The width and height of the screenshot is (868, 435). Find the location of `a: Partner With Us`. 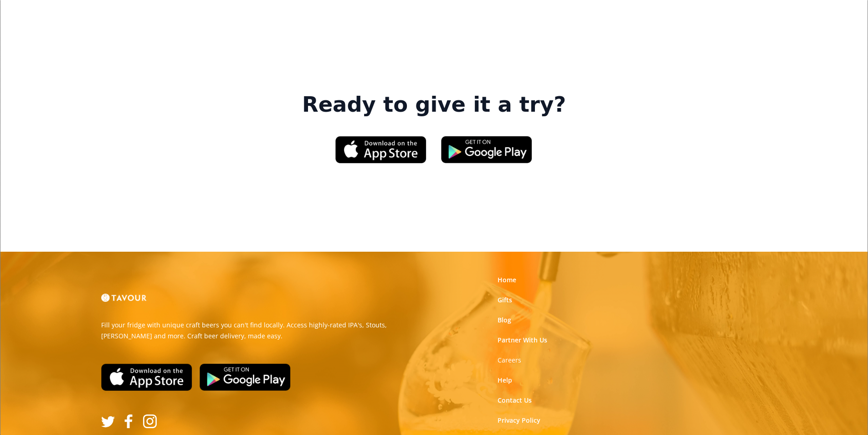

a: Partner With Us is located at coordinates (523, 340).